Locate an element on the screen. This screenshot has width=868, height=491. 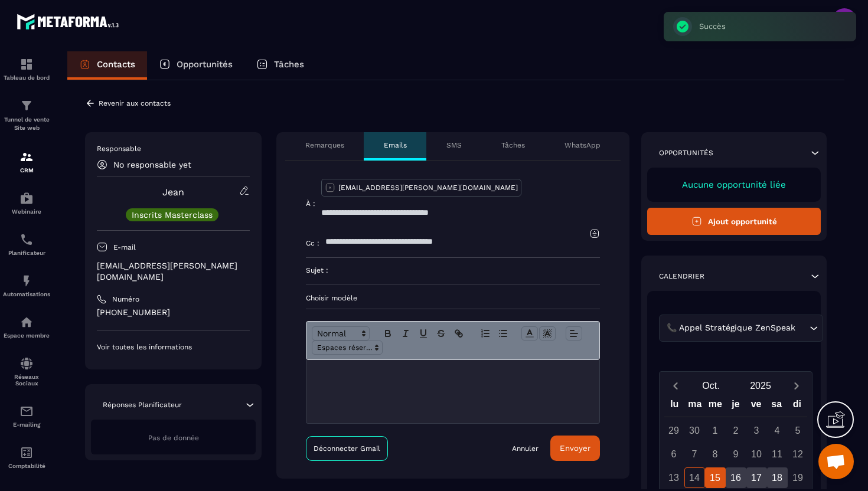
p: Planificateur is located at coordinates (27, 253).